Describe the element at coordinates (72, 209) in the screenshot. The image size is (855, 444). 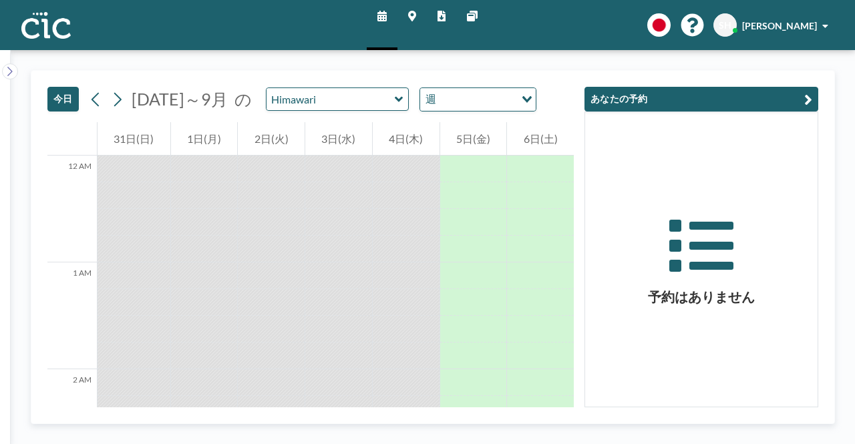
I see `div: 12 AM` at that location.